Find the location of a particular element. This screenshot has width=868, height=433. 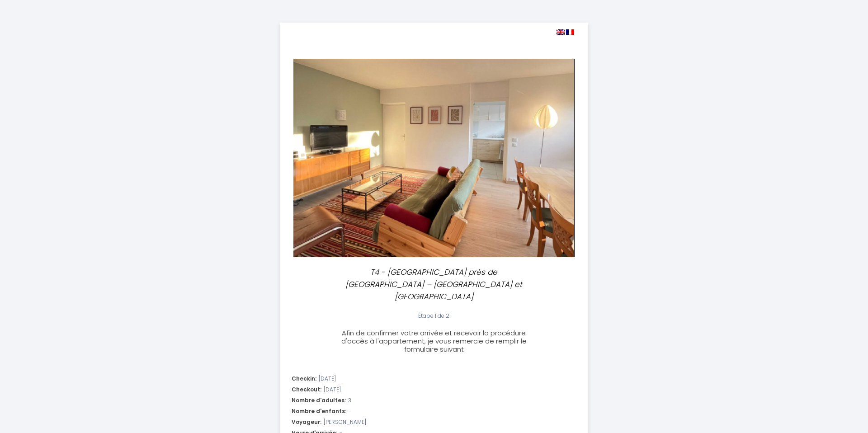

img: en.png is located at coordinates (560, 32).